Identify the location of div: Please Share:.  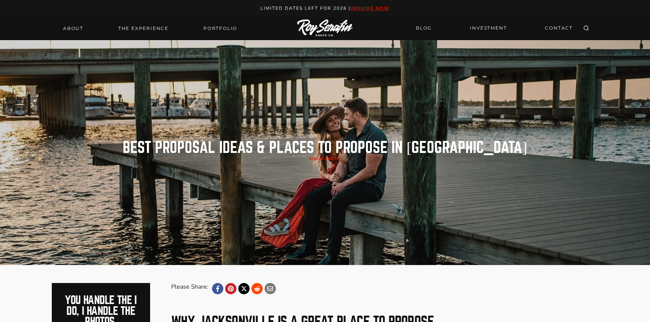
(190, 289).